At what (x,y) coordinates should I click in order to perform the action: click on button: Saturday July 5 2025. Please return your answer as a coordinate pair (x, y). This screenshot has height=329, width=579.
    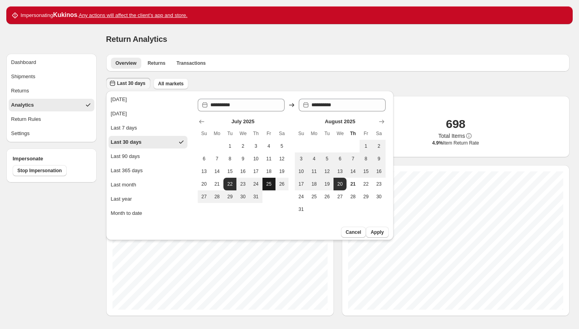
    Looking at the image, I should click on (282, 146).